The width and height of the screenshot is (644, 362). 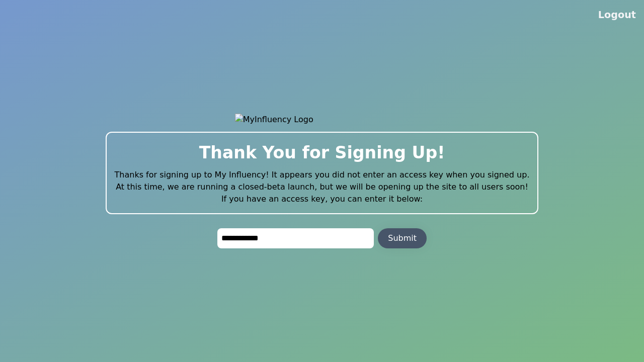 What do you see at coordinates (322, 120) in the screenshot?
I see `img: MyInfluency Logo` at bounding box center [322, 120].